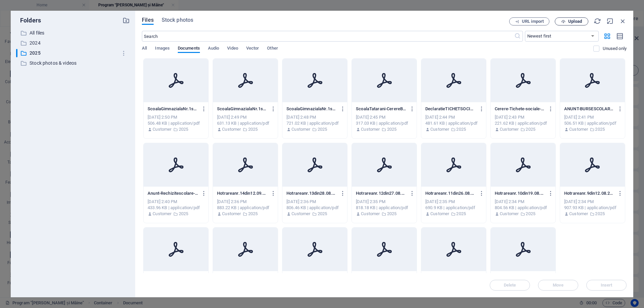  I want to click on div: 907.93 KB | application/pdf, so click(592, 208).